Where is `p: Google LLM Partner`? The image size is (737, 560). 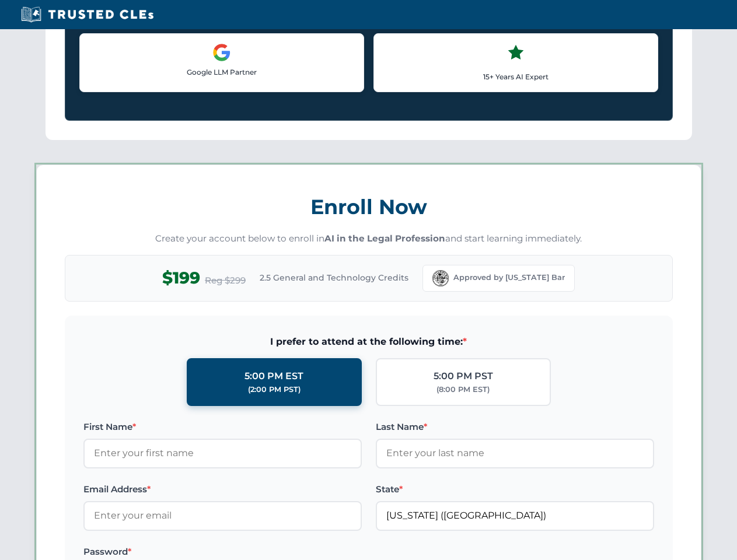 p: Google LLM Partner is located at coordinates (222, 72).